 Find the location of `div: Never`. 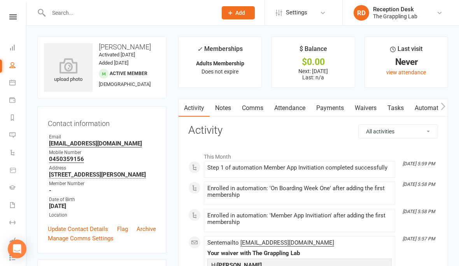

div: Never is located at coordinates (406, 62).